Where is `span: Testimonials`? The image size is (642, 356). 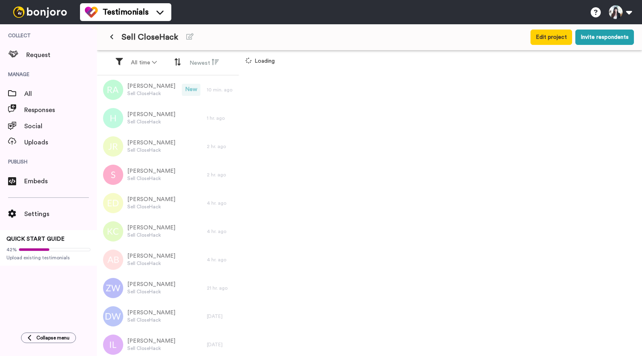 span: Testimonials is located at coordinates (126, 12).